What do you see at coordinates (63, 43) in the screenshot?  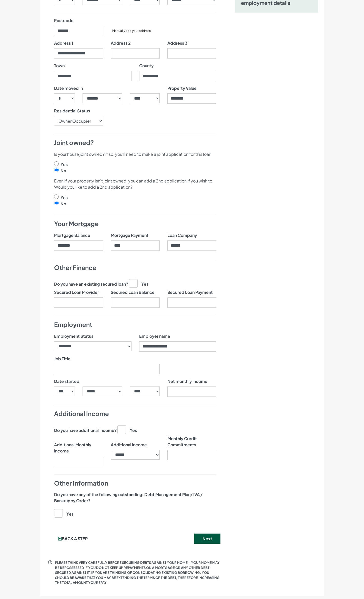 I see `label: Address 1` at bounding box center [63, 43].